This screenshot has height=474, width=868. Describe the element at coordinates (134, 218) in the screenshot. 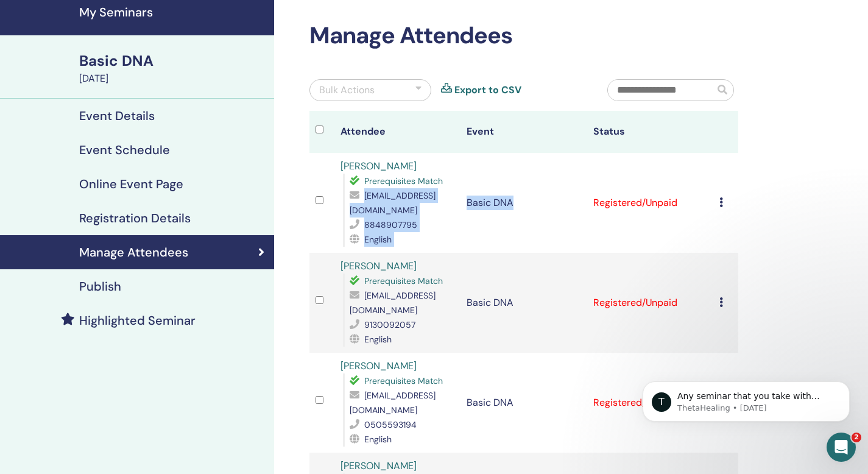

I see `h4: Registration Details` at that location.